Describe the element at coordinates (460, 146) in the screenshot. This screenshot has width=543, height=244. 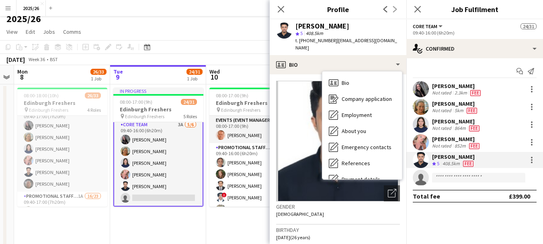
I see `div: 852m` at that location.